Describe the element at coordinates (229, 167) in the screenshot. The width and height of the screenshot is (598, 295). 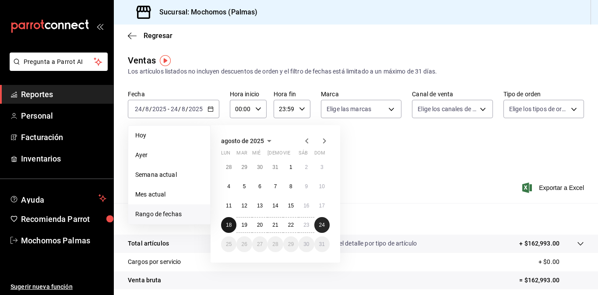
I see `abbr: 28 de julio de 2025` at that location.